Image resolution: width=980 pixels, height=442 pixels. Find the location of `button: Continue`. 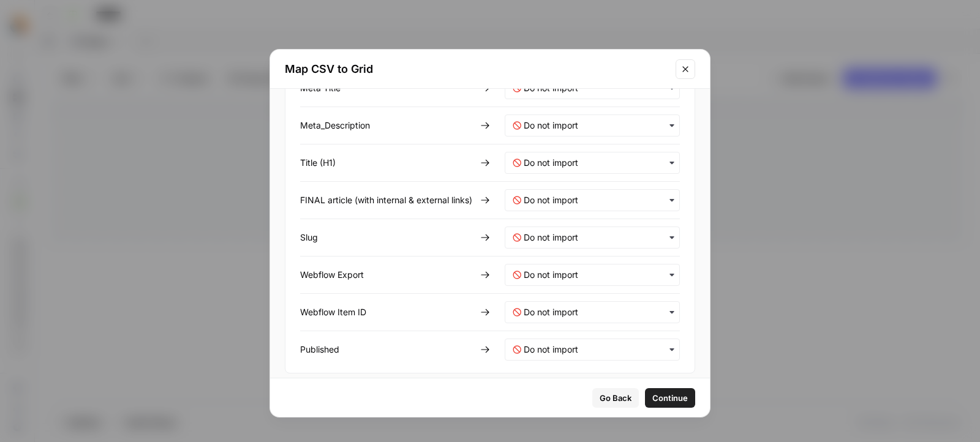

button: Continue is located at coordinates (670, 398).